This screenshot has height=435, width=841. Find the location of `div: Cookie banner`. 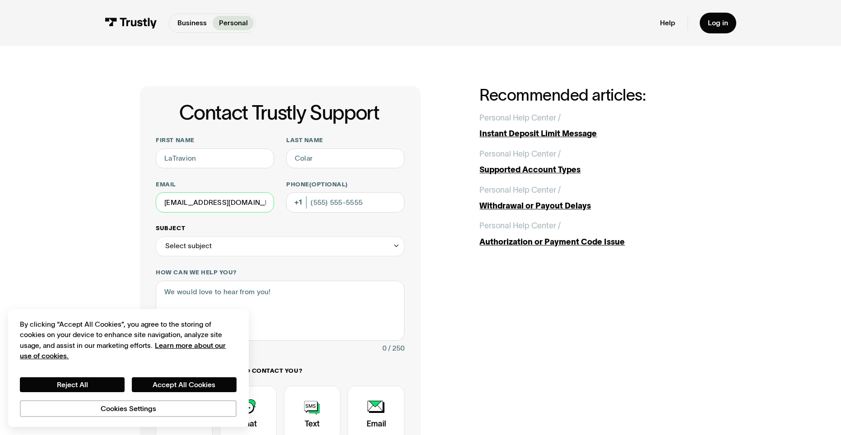

div: Cookie banner is located at coordinates (128, 368).